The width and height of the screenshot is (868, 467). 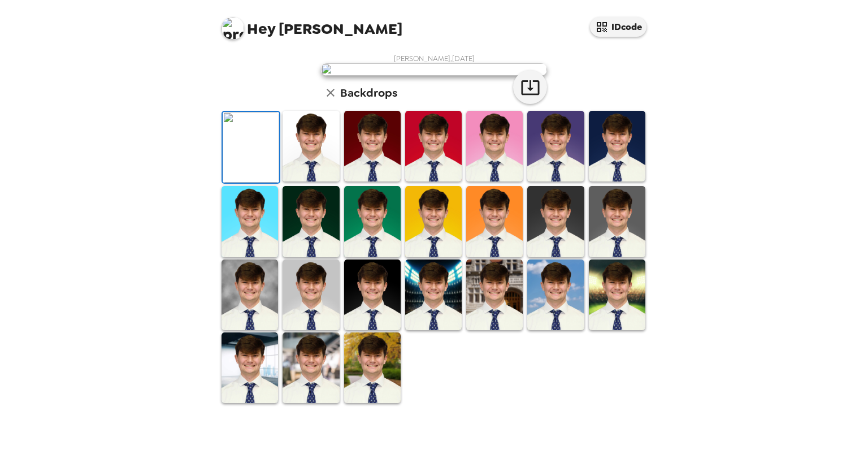 I want to click on h6: Backdrops, so click(x=368, y=93).